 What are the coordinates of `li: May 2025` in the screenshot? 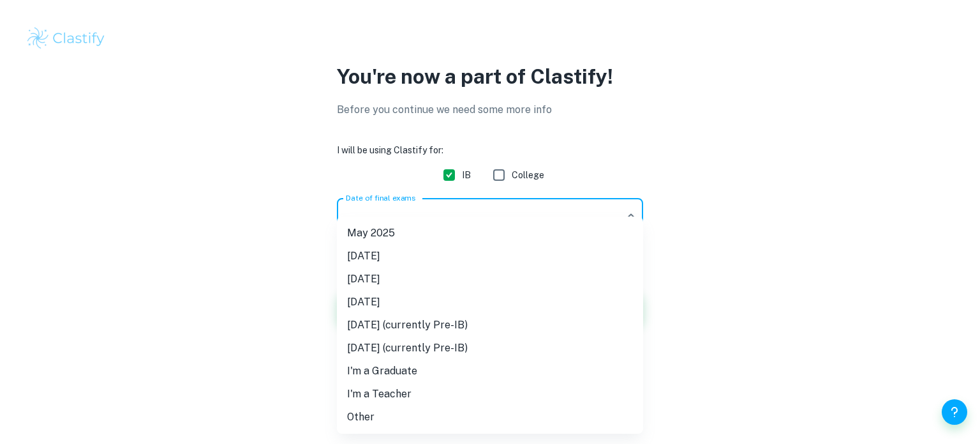 It's located at (490, 233).